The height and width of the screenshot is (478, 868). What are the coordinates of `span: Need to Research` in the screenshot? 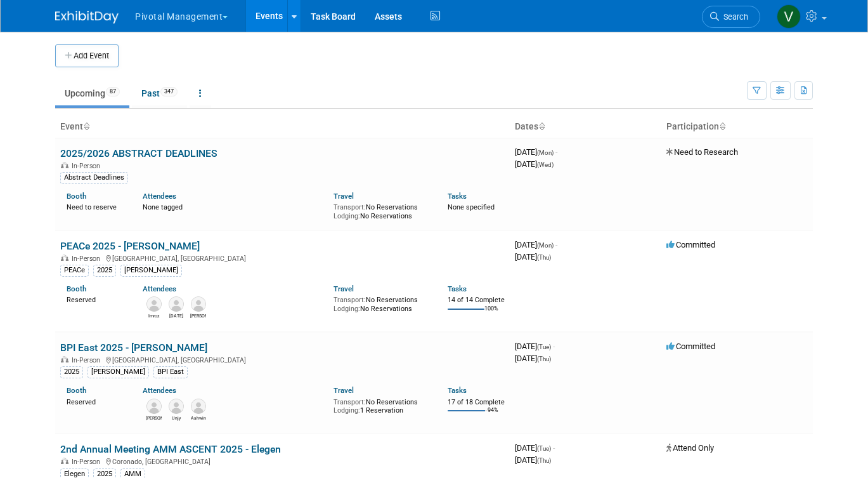 It's located at (702, 151).